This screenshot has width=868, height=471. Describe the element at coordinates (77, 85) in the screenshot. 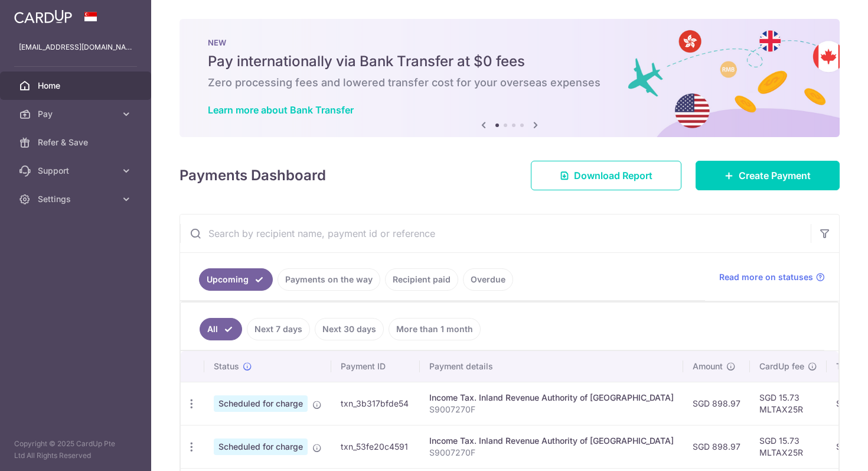

I see `span: Home` at that location.